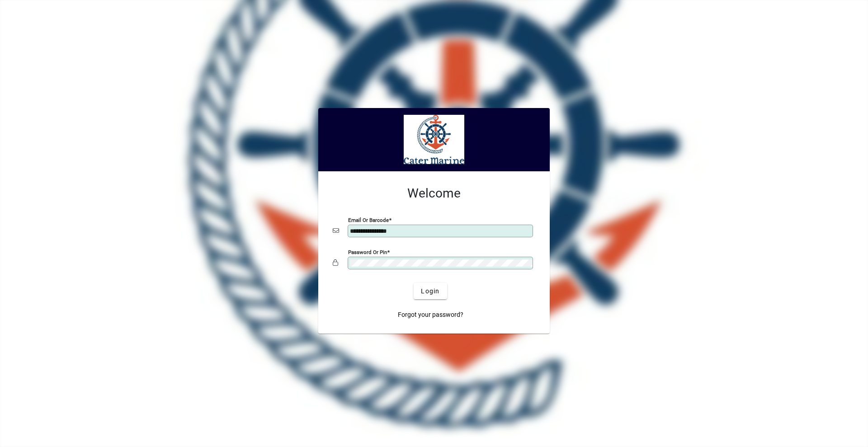 The height and width of the screenshot is (447, 868). What do you see at coordinates (430, 291) in the screenshot?
I see `button: Login` at bounding box center [430, 291].